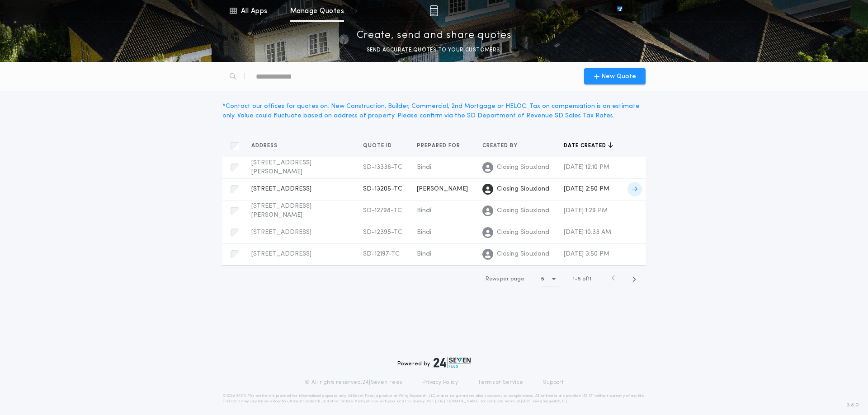 The image size is (868, 415). What do you see at coordinates (505, 279) in the screenshot?
I see `span: Rows per page:` at bounding box center [505, 279].